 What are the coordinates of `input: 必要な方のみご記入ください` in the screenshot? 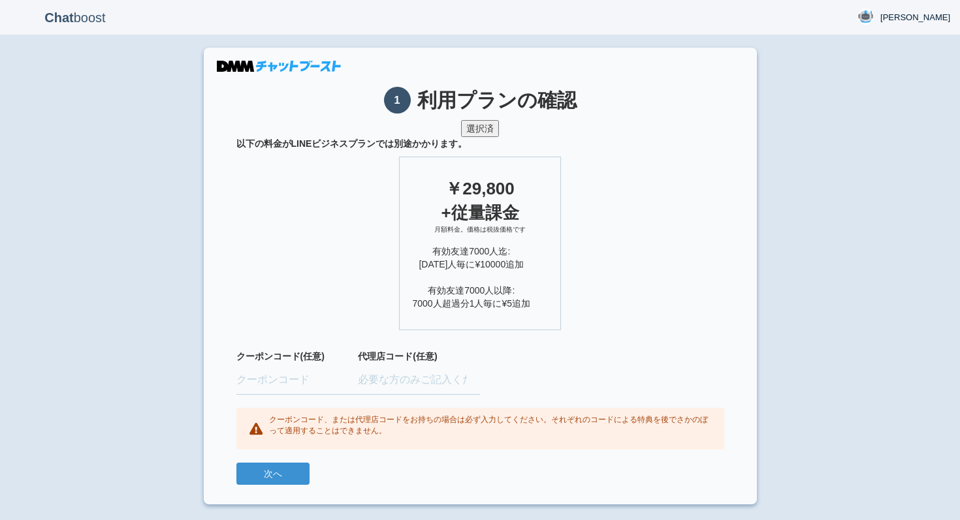 It's located at (419, 381).